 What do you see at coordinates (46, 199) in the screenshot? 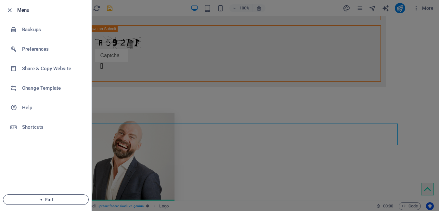
I see `span: Exit` at bounding box center [46, 199].